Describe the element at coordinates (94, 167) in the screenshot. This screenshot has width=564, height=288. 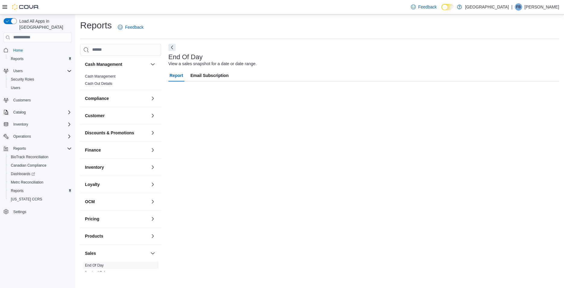
I see `h3: Inventory` at that location.